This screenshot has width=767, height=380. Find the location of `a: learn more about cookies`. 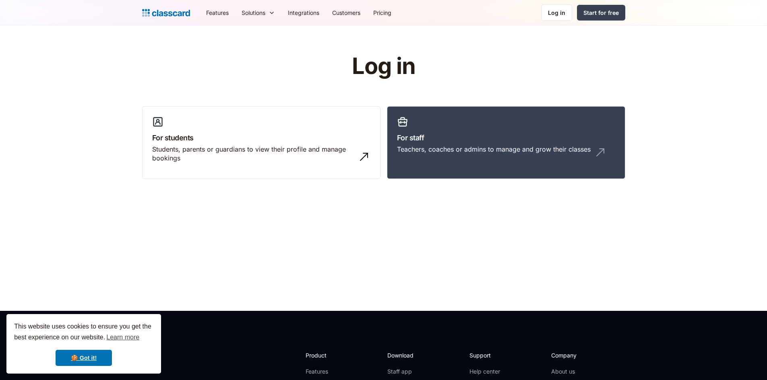

a: learn more about cookies is located at coordinates (123, 338).